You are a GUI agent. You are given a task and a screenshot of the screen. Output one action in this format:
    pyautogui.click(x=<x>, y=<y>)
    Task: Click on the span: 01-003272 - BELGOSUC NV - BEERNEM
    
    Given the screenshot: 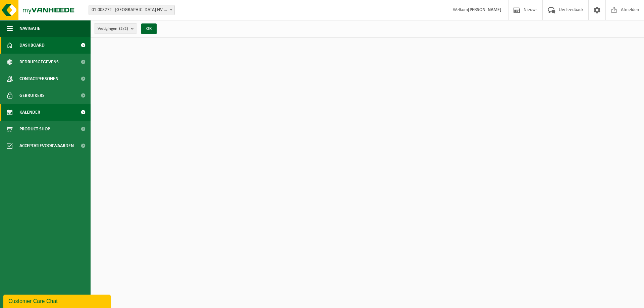 What is the action you would take?
    pyautogui.click(x=131, y=10)
    